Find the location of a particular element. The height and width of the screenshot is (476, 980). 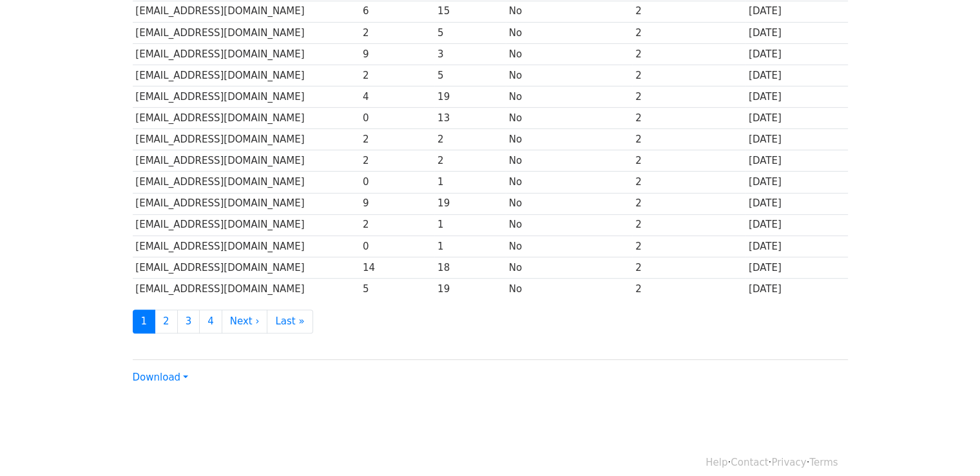

td: 14 is located at coordinates (397, 267).